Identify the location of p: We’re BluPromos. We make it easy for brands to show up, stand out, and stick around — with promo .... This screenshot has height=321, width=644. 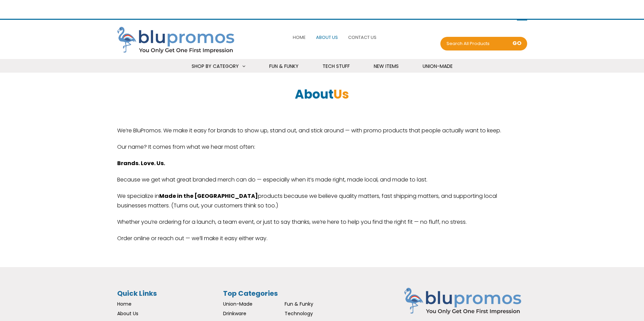
(322, 130).